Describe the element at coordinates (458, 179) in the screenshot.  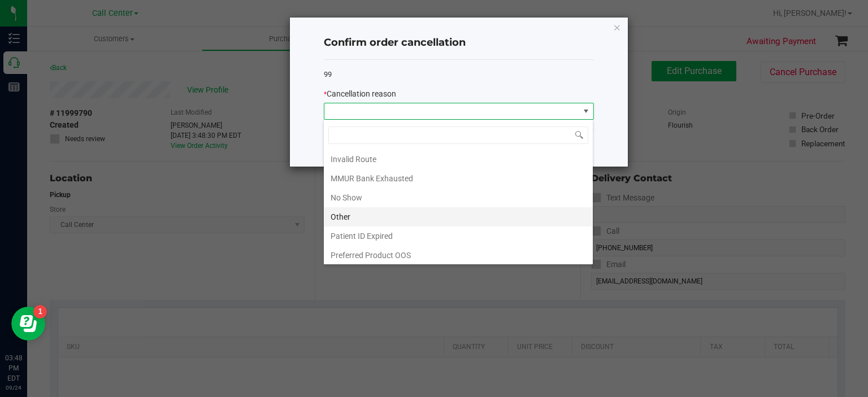
I see `li: MMUR Bank Exhausted` at that location.